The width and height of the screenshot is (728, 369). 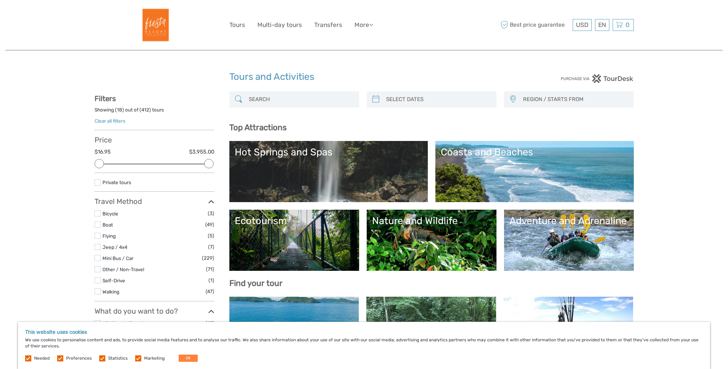 What do you see at coordinates (126, 323) in the screenshot?
I see `a: ATV/Quads/Buggies` at bounding box center [126, 323].